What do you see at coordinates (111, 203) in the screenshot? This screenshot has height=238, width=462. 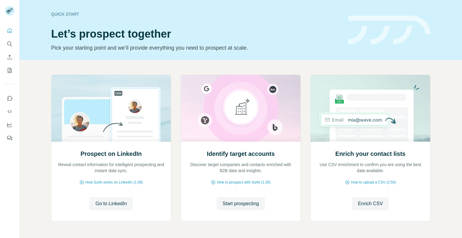 I see `span: Go to LinkedIn` at bounding box center [111, 203].